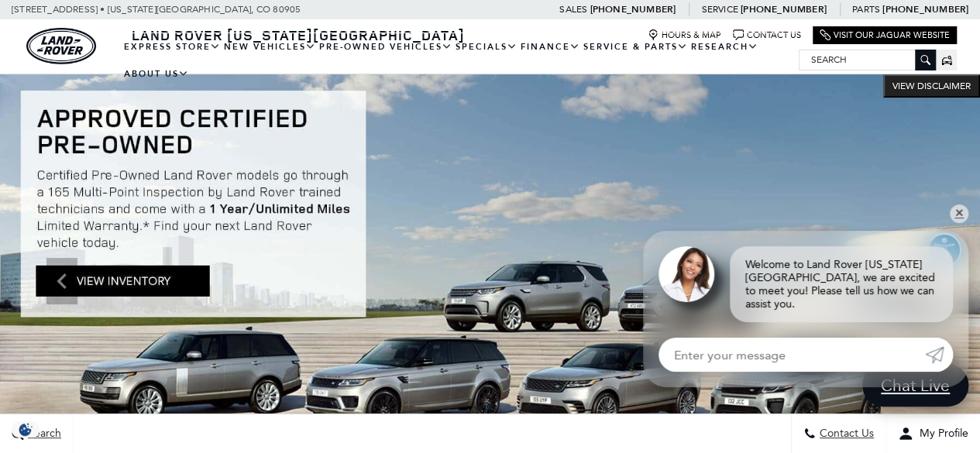  What do you see at coordinates (62, 281) in the screenshot?
I see `div: Previous` at bounding box center [62, 281].